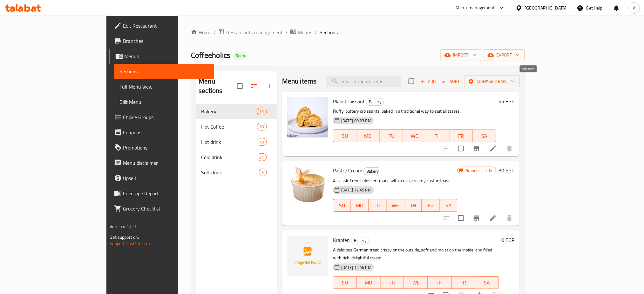  What do you see at coordinates (166, 117) in the screenshot?
I see `span: Choice Groups` at bounding box center [166, 117].